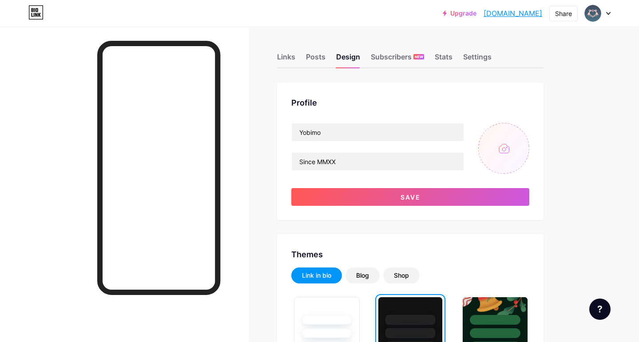 This screenshot has width=639, height=342. What do you see at coordinates (563, 13) in the screenshot?
I see `div: Share` at bounding box center [563, 13].